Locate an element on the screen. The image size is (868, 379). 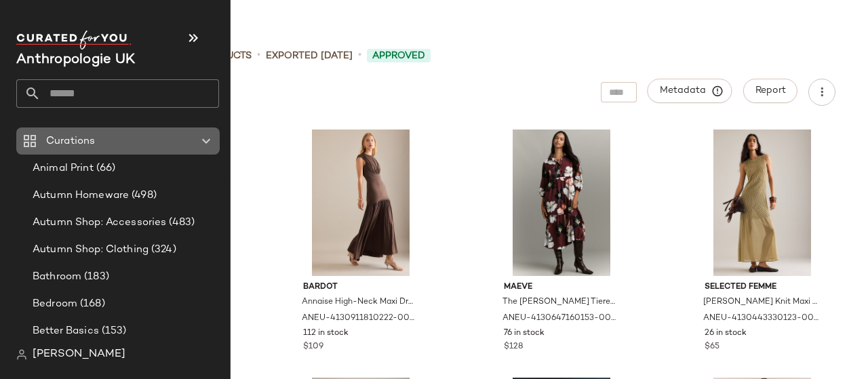
span: (498) is located at coordinates (142, 196).